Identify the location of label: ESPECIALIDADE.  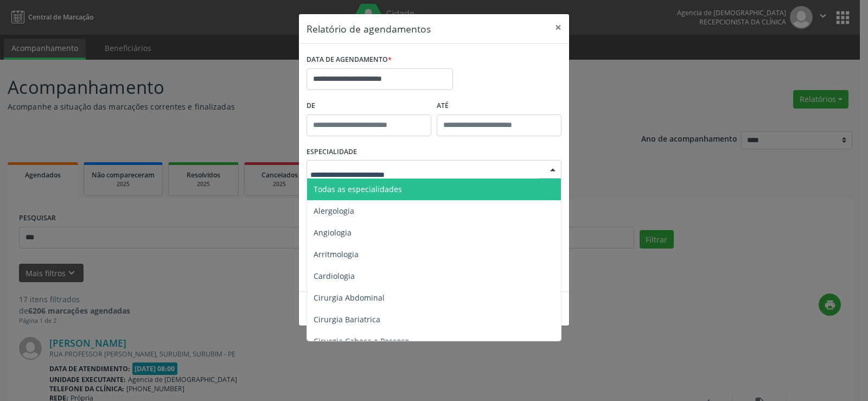
(331, 152).